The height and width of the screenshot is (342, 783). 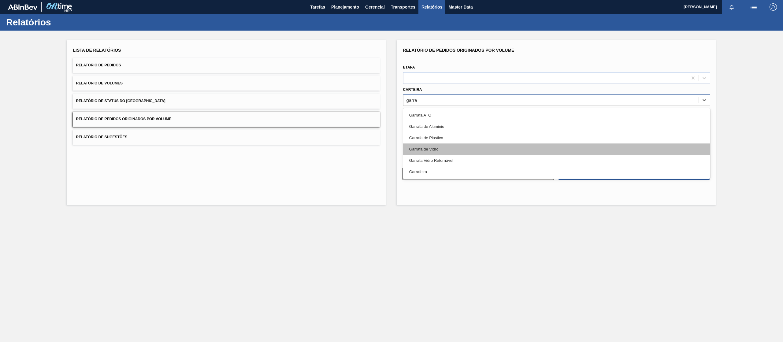 I want to click on button: Relatório de Pedidos, so click(x=227, y=65).